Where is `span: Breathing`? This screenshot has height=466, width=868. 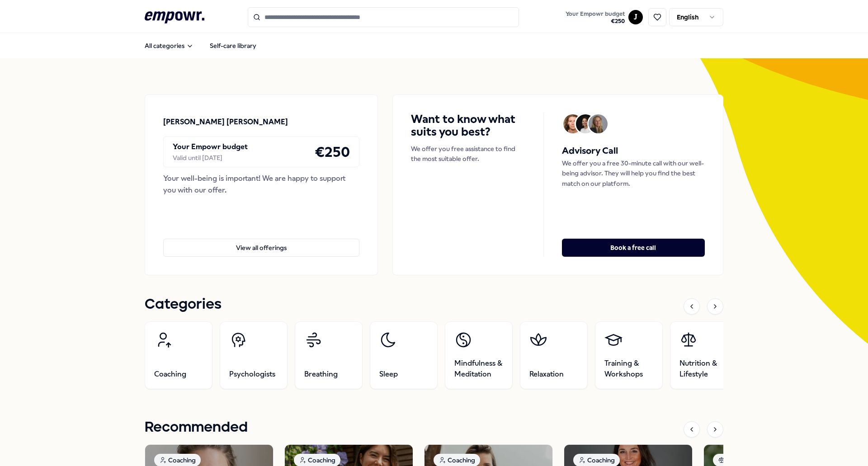
span: Breathing is located at coordinates (321, 374).